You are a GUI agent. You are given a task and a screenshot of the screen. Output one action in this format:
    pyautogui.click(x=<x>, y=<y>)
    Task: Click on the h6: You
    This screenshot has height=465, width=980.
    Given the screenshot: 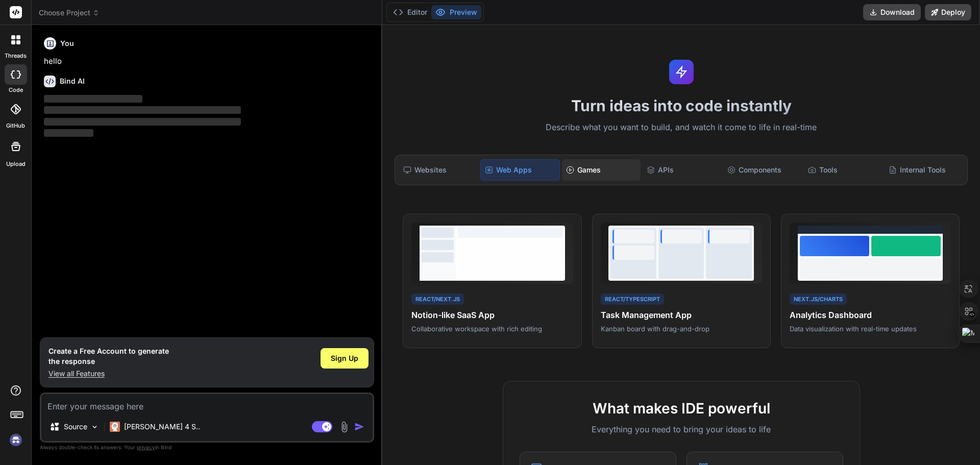 What is the action you would take?
    pyautogui.click(x=67, y=44)
    